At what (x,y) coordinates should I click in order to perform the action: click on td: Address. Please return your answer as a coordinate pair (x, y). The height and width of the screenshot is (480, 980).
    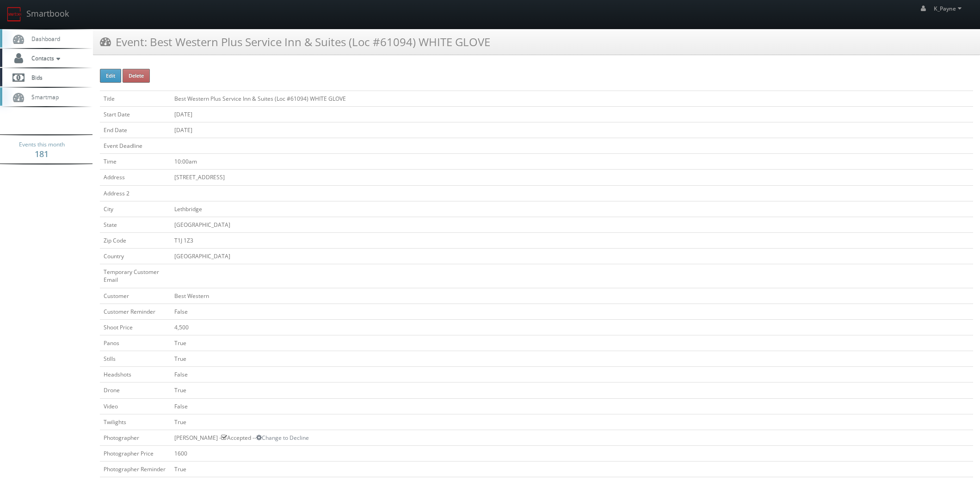
    Looking at the image, I should click on (135, 177).